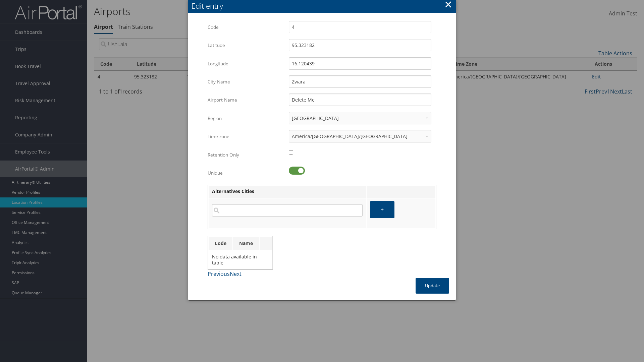  What do you see at coordinates (246, 137) in the screenshot?
I see `label: Time zone` at bounding box center [246, 137].